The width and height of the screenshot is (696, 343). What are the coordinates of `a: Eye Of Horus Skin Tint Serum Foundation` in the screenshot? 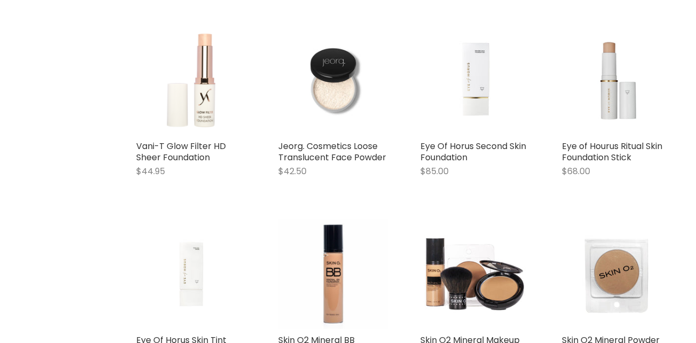 It's located at (191, 274).